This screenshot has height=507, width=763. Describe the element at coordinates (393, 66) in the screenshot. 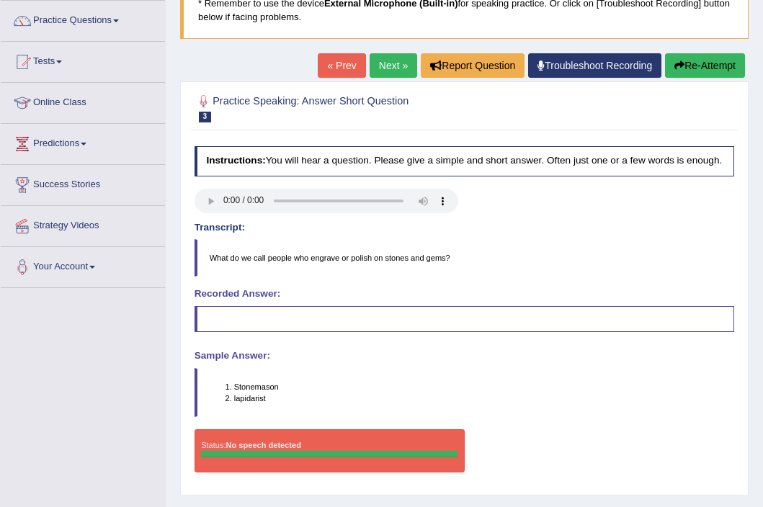

I see `a: Next »` at that location.